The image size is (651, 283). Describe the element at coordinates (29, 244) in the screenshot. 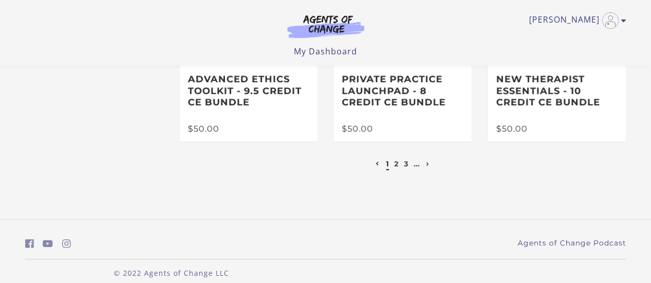

I see `i: https://www.facebook.com/groups/aswbtestprep (Open in a new window)` at that location.